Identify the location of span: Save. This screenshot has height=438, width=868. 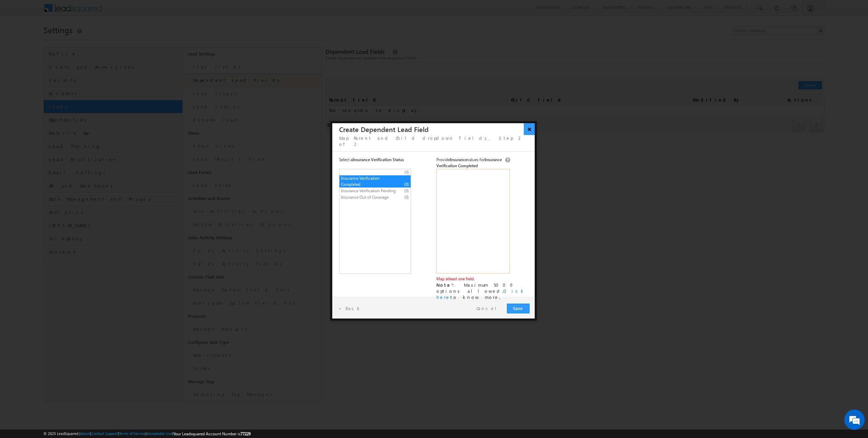
(518, 308).